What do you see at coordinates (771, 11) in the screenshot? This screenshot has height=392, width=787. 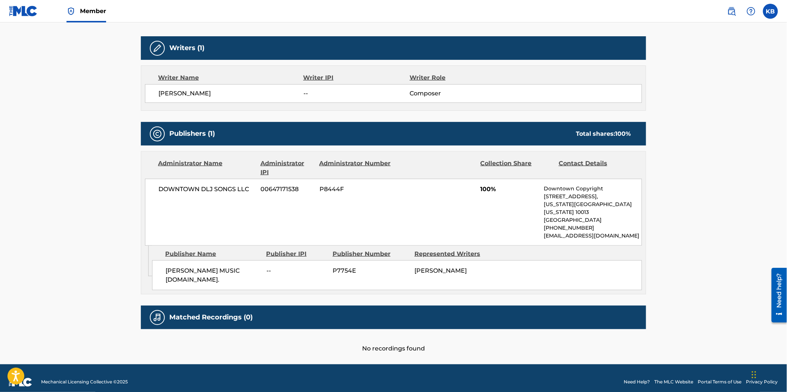 I see `div: User Menu` at bounding box center [771, 11].